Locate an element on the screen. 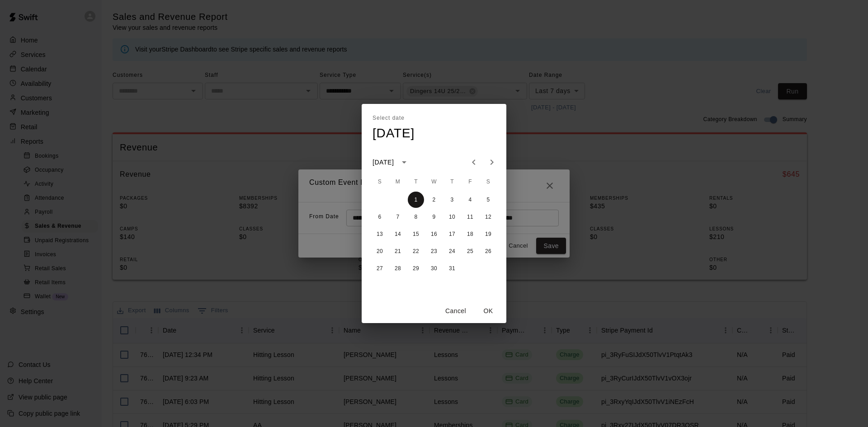 Image resolution: width=868 pixels, height=427 pixels. button: 9 is located at coordinates (434, 217).